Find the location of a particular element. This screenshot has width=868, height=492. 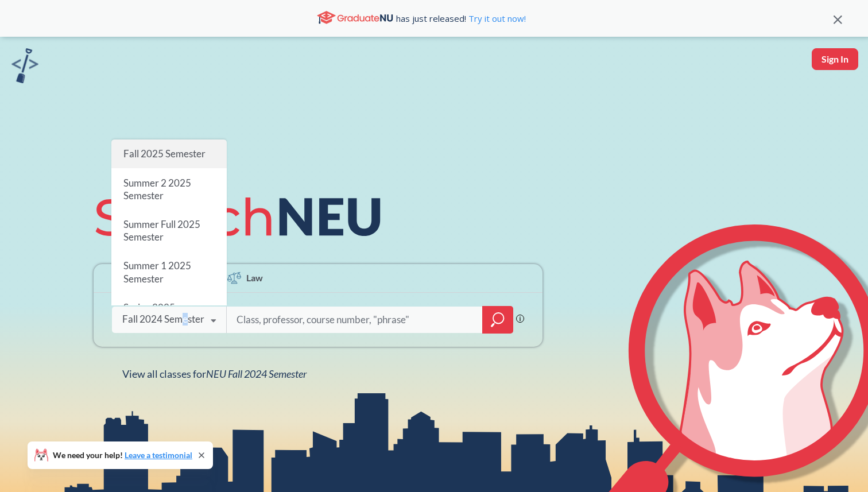

span: Summer Full 2025 Semester is located at coordinates (162, 230).